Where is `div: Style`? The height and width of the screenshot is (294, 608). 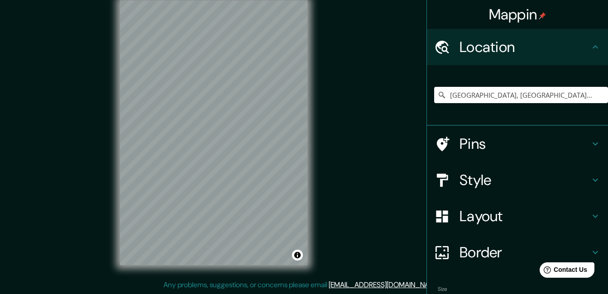 div: Style is located at coordinates (517, 180).